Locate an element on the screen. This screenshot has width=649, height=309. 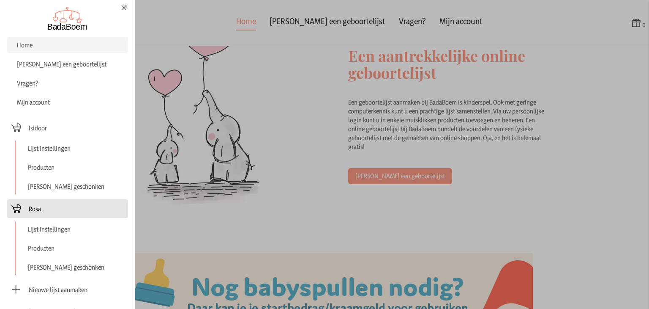
img: Badaboem is located at coordinates (68, 19).